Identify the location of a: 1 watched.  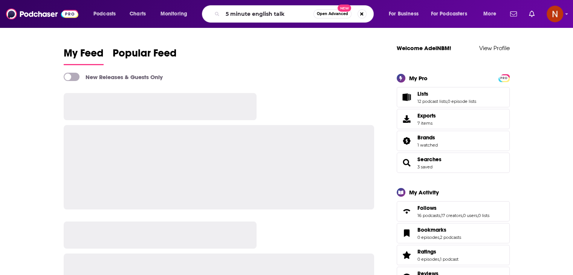
(427, 145).